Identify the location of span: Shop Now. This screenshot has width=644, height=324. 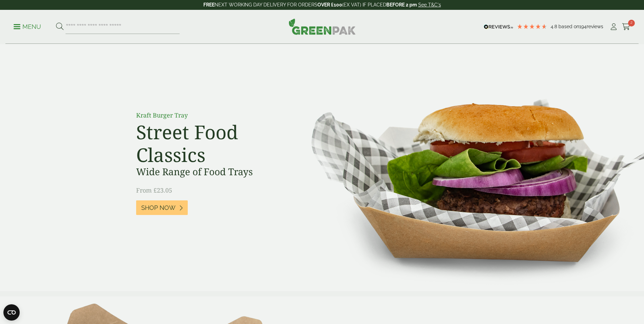
(159, 208).